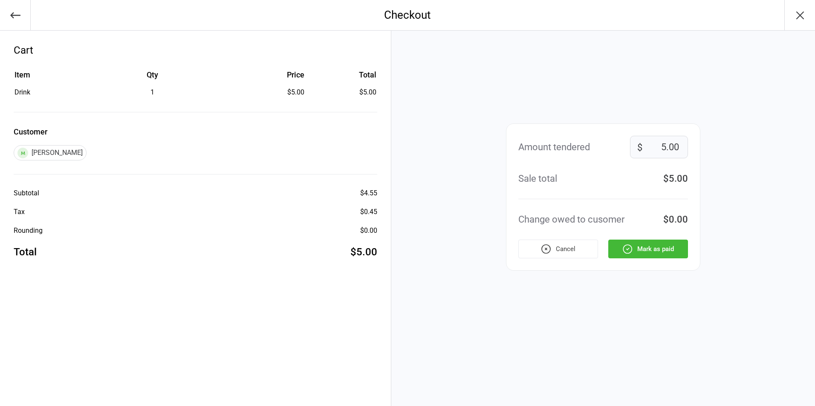 The height and width of the screenshot is (406, 815). What do you see at coordinates (368, 212) in the screenshot?
I see `div: $0.45` at bounding box center [368, 212].